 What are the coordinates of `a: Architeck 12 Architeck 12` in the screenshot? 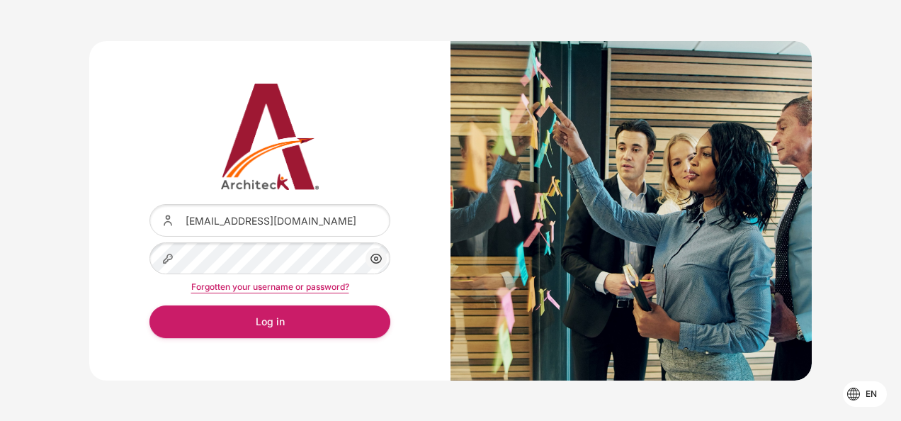 It's located at (270, 137).